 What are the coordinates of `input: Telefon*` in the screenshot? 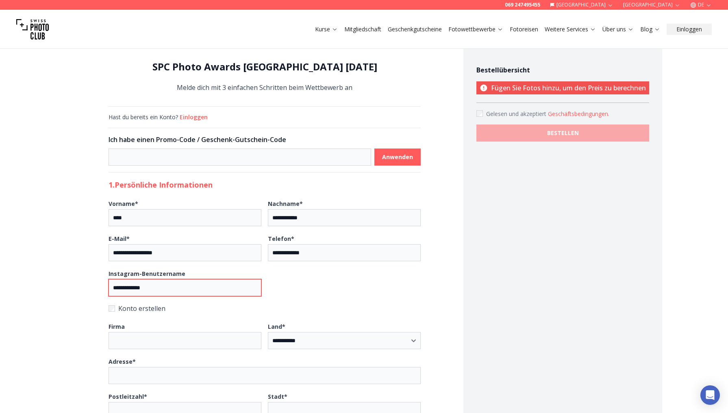 It's located at (344, 252).